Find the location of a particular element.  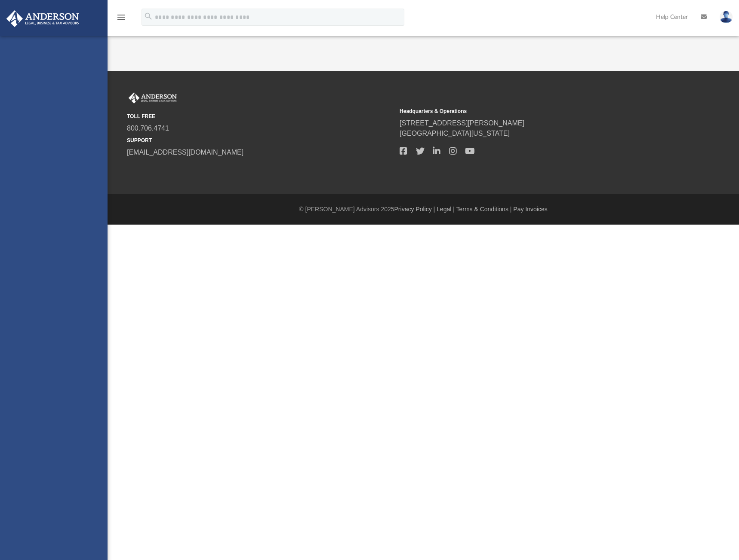

small: TOLL FREE is located at coordinates (260, 116).